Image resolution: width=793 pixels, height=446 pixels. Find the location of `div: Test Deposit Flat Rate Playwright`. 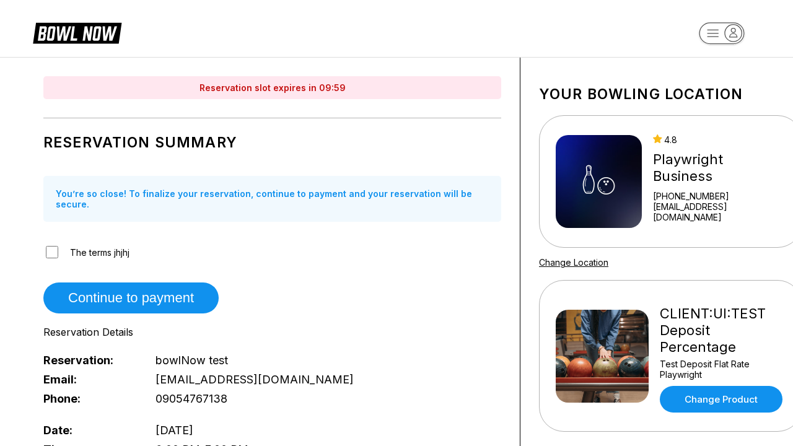

div: Test Deposit Flat Rate Playwright is located at coordinates (722, 369).